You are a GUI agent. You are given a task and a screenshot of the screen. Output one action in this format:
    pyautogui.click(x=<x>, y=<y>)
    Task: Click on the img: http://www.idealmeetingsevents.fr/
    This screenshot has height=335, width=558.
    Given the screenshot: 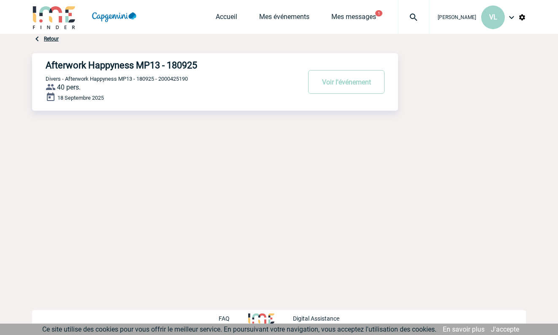 What is the action you would take?
    pyautogui.click(x=261, y=319)
    